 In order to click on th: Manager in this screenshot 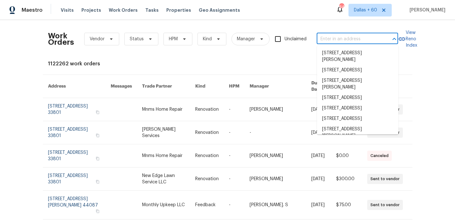, I will do `click(275, 86)`.